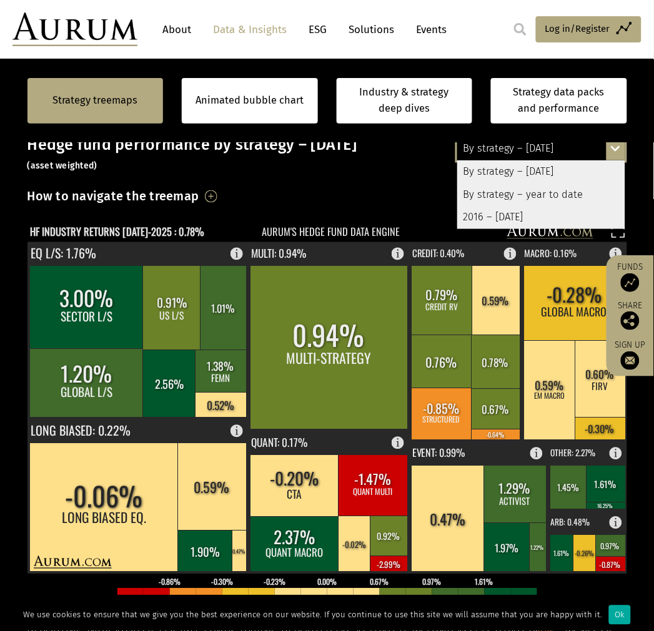  Describe the element at coordinates (317, 29) in the screenshot. I see `a: ESG` at that location.